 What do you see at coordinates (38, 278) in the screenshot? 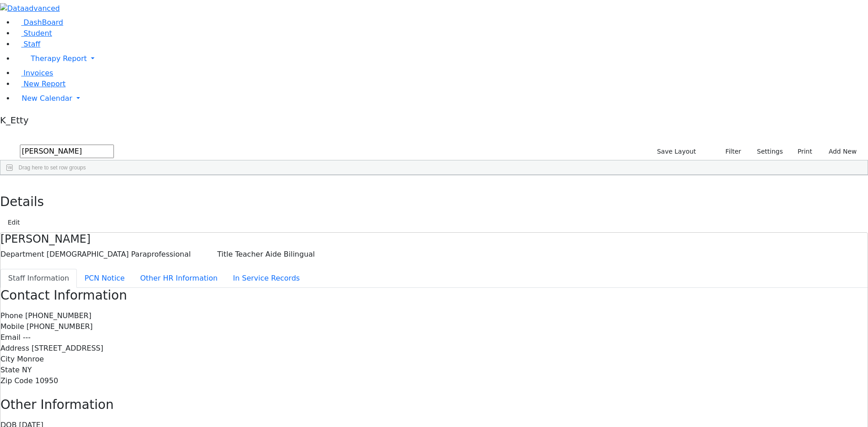
I see `button: Staff Information` at bounding box center [38, 278].